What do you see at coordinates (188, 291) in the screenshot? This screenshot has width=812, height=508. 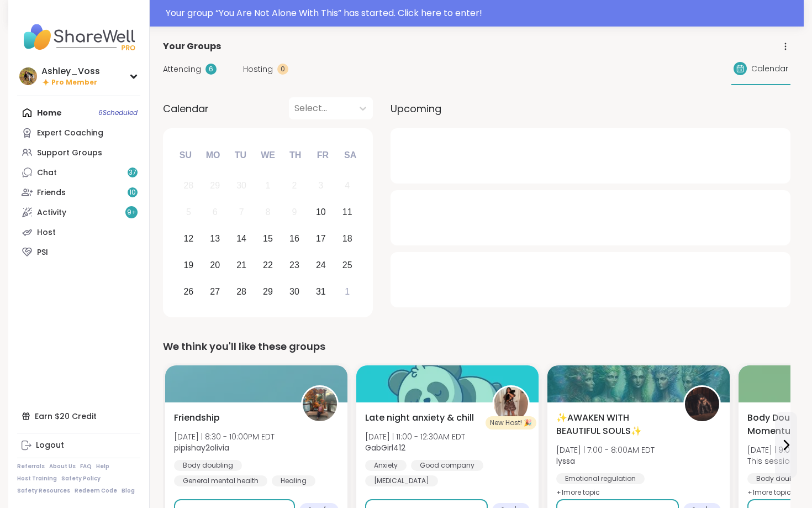 I see `div: 26` at bounding box center [188, 291].